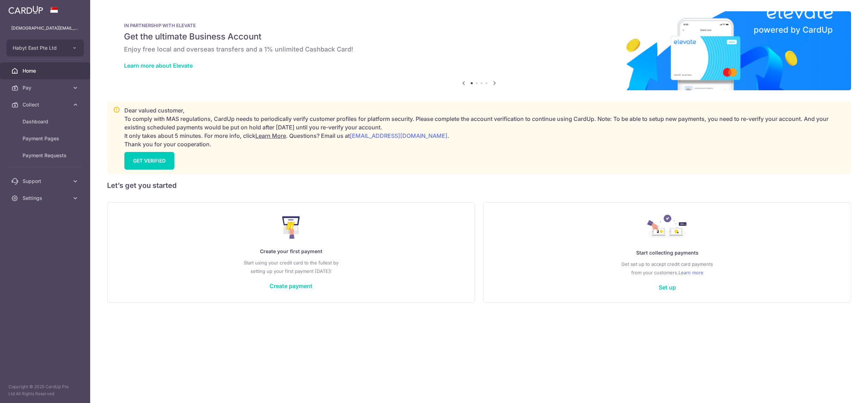 This screenshot has width=868, height=403. I want to click on p: Get set up to accept credit card payments from your customers., so click(667, 268).